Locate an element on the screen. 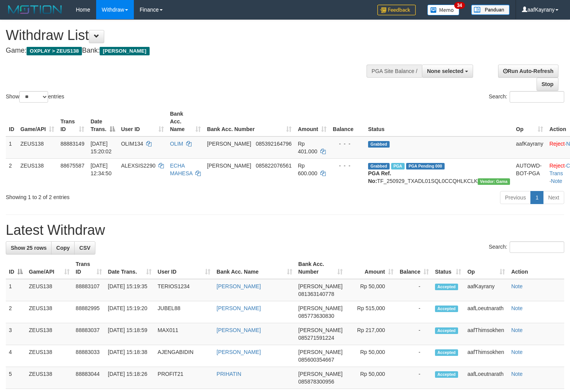 Image resolution: width=570 pixels, height=392 pixels. th: Status: activate to sort column ascending is located at coordinates (448, 268).